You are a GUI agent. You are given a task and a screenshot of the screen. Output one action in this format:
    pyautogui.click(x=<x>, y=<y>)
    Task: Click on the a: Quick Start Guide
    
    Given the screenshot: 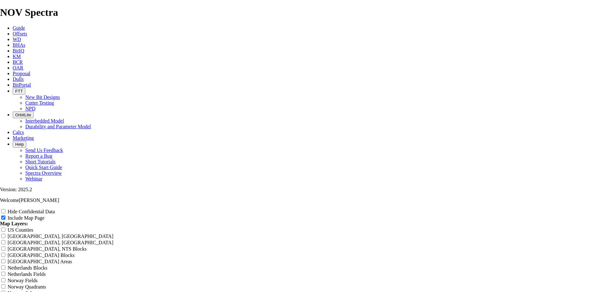 What is the action you would take?
    pyautogui.click(x=44, y=167)
    